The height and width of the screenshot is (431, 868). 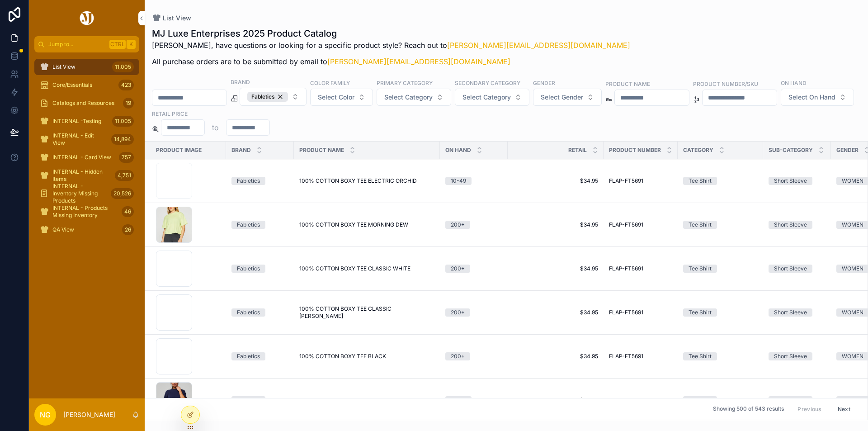 What do you see at coordinates (358, 180) in the screenshot?
I see `span: 100% COTTON BOXY TEE ELECTRIC ORCHID` at bounding box center [358, 180].